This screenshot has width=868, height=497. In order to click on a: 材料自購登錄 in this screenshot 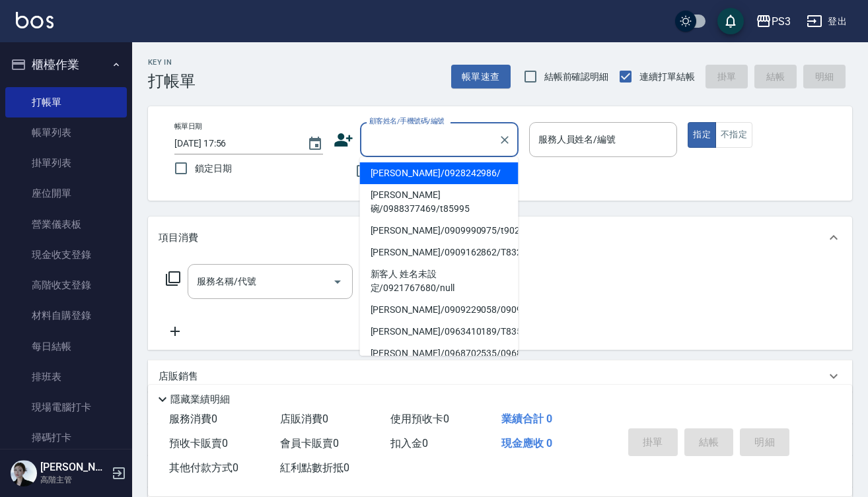, I will do `click(66, 316)`.